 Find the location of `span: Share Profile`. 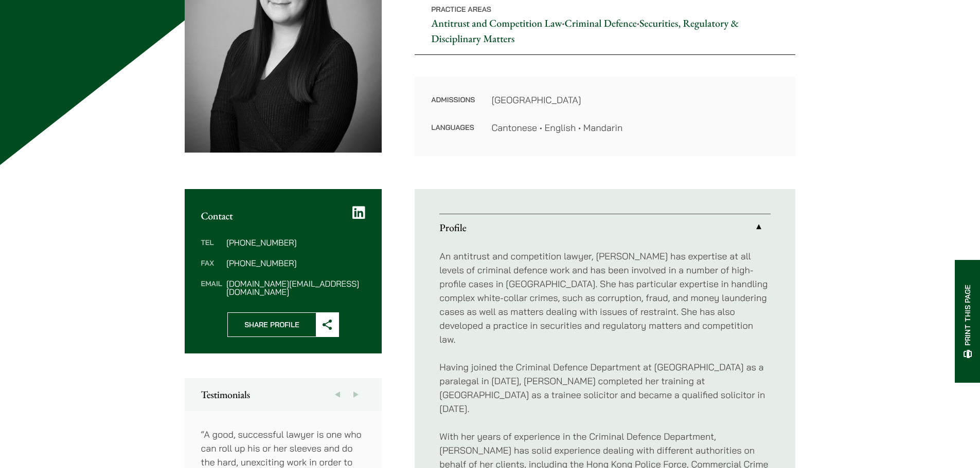

span: Share Profile is located at coordinates (271, 325).